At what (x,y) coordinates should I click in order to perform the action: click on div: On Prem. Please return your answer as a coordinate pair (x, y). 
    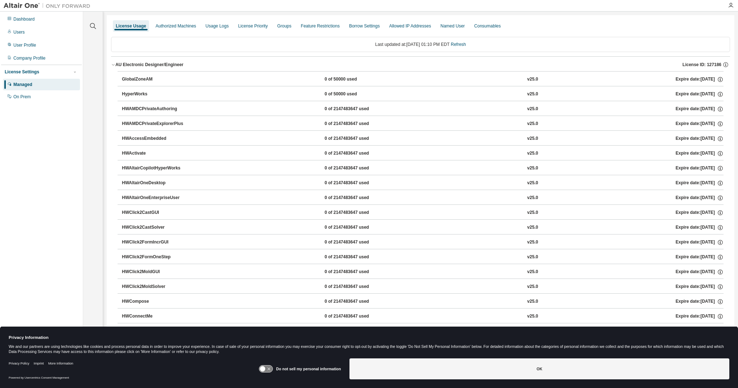
    Looking at the image, I should click on (22, 97).